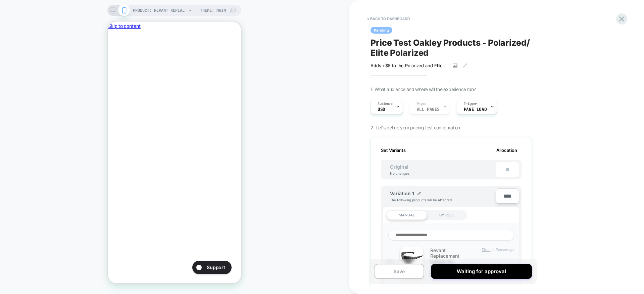  Describe the element at coordinates (451, 48) in the screenshot. I see `span: Price Test Oakley Products - Polarized/ Elite Polarized` at that location.